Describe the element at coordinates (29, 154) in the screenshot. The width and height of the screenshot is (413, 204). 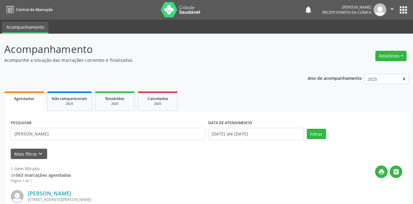
I see `button: Mais filtroskeyboard_arrow_down` at that location.